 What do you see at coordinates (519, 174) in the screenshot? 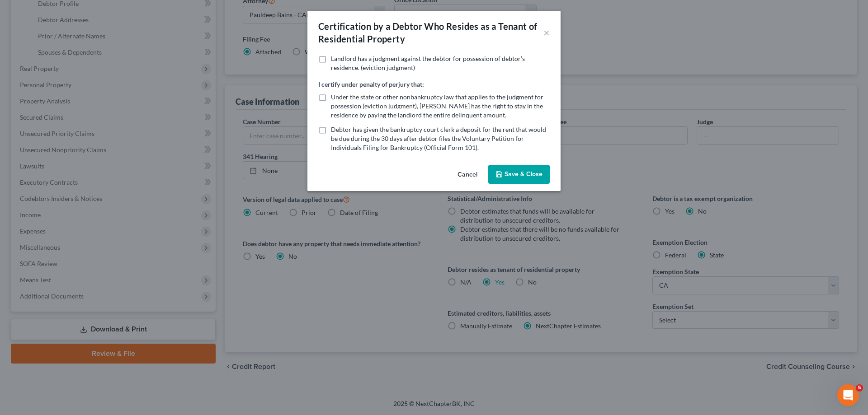
I see `button: Save & Close` at bounding box center [519, 174].